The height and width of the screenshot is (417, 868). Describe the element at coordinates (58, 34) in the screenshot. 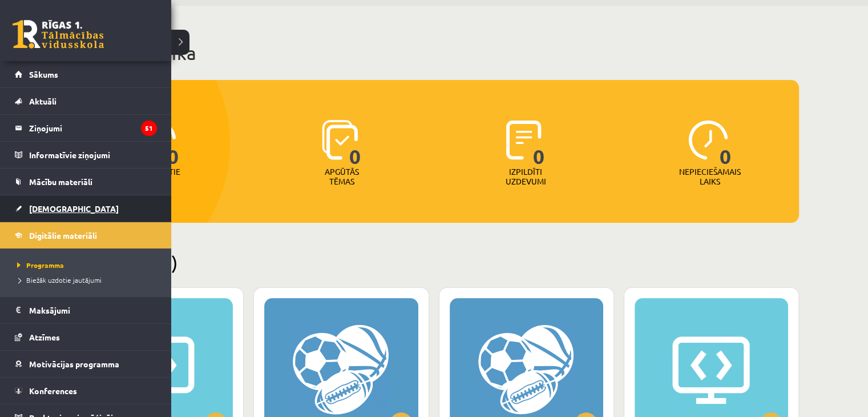

I see `a: Rīgas 1. Tālmācības vidusskola` at that location.